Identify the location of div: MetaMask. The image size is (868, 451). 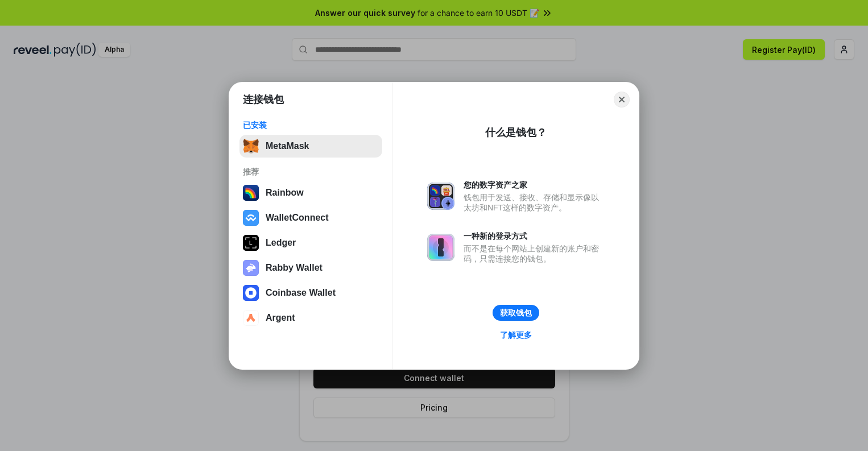
(287, 146).